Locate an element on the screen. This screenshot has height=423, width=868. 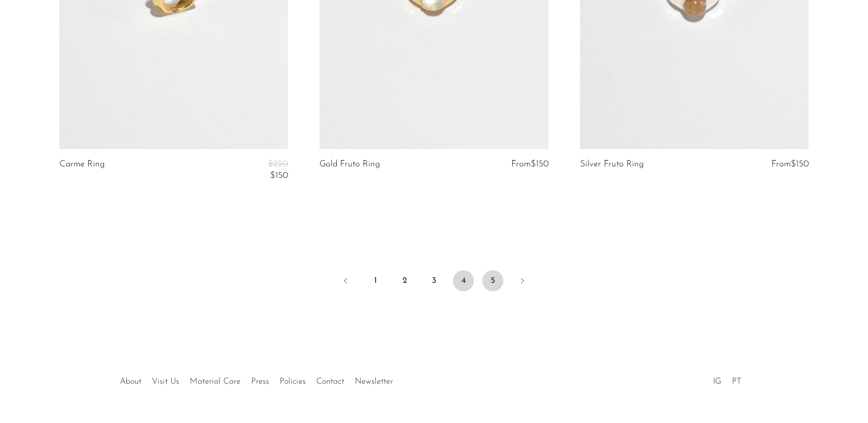
a: Press is located at coordinates (260, 382).